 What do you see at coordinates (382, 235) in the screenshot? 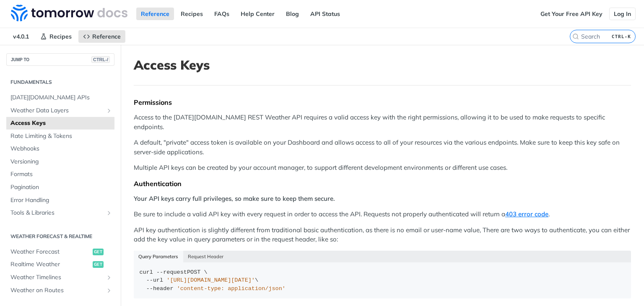
I see `p: API key authentication is slightly different from traditional basic authentication, as there is n...` at bounding box center [382, 235].